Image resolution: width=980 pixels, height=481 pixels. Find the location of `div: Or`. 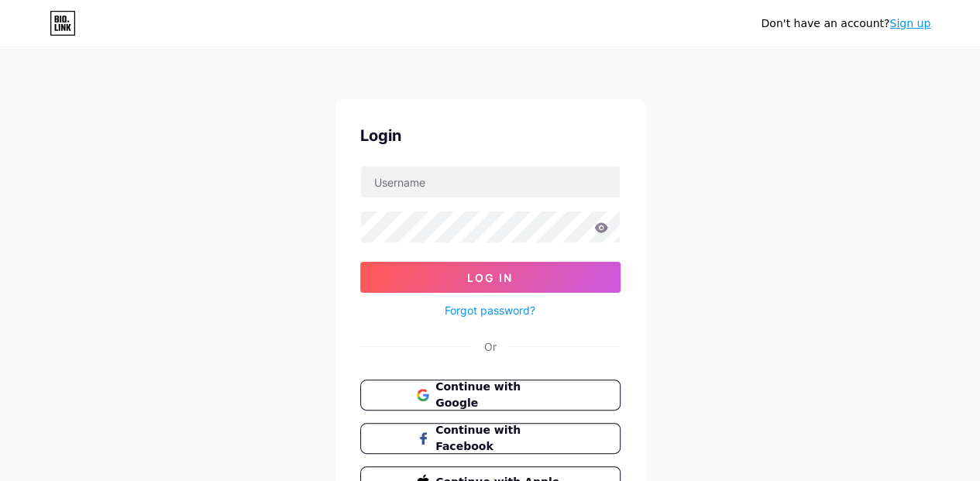

div: Or is located at coordinates (491, 346).